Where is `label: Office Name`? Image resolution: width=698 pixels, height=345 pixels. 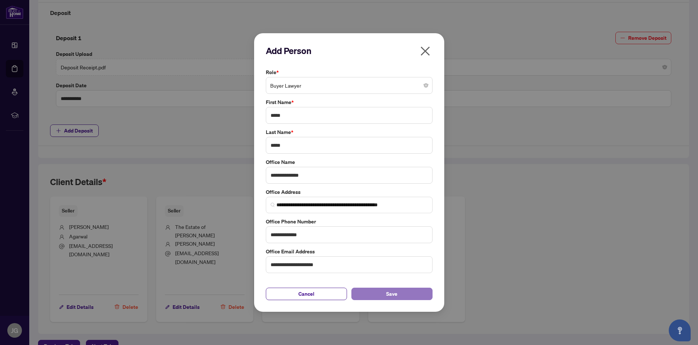 label: Office Name is located at coordinates (349, 162).